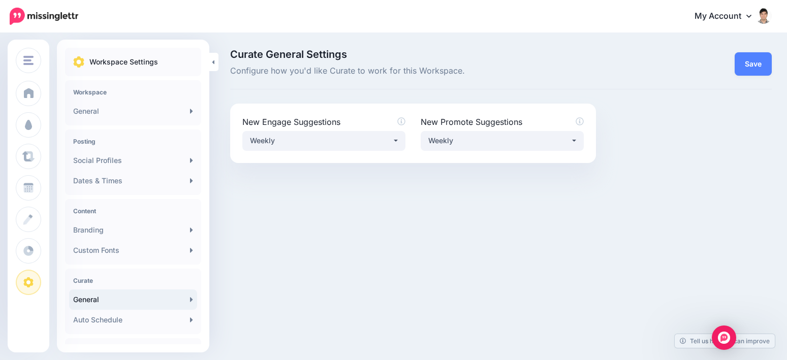  What do you see at coordinates (724, 341) in the screenshot?
I see `a: Tell us how we can improve` at bounding box center [724, 341].